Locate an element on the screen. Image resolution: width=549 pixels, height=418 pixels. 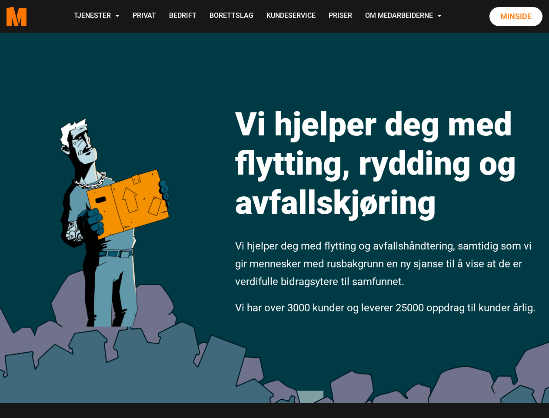
a: Privat is located at coordinates (144, 16).